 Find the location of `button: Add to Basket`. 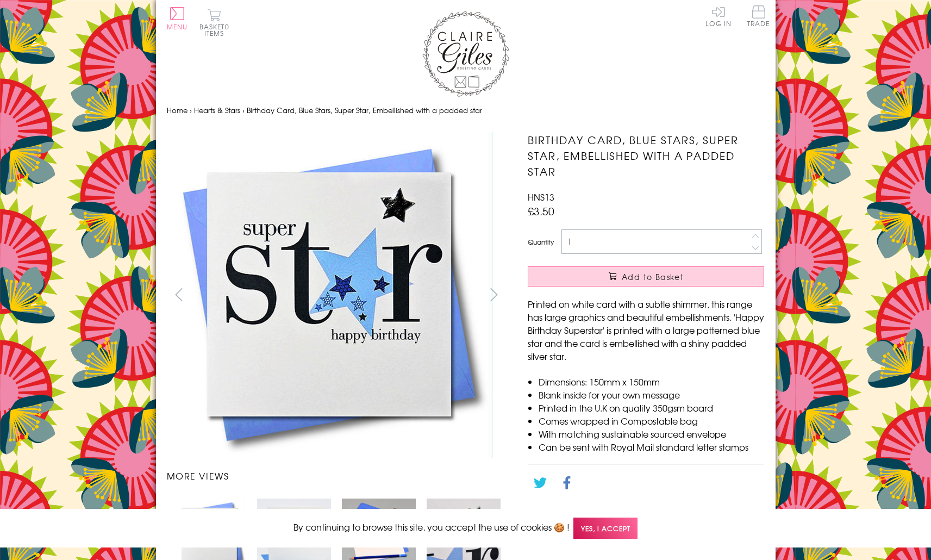

button: Add to Basket is located at coordinates (646, 276).